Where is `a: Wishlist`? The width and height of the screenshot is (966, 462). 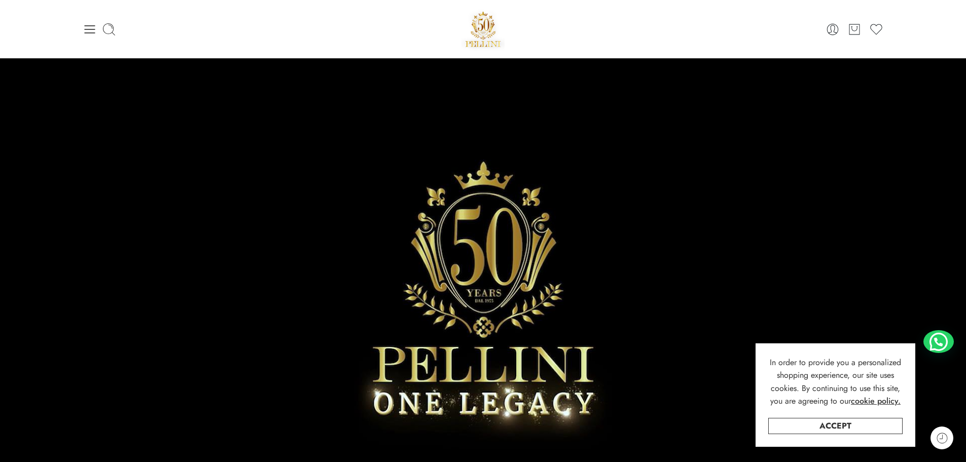
a: Wishlist is located at coordinates (876, 29).